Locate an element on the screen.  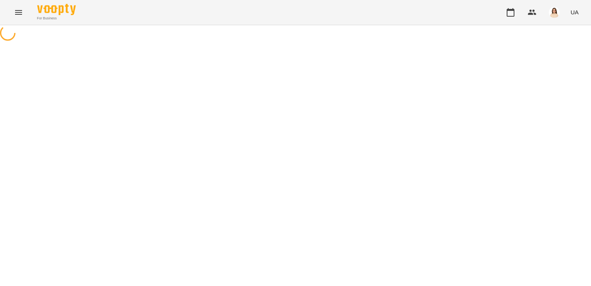
span: UA is located at coordinates (575, 12).